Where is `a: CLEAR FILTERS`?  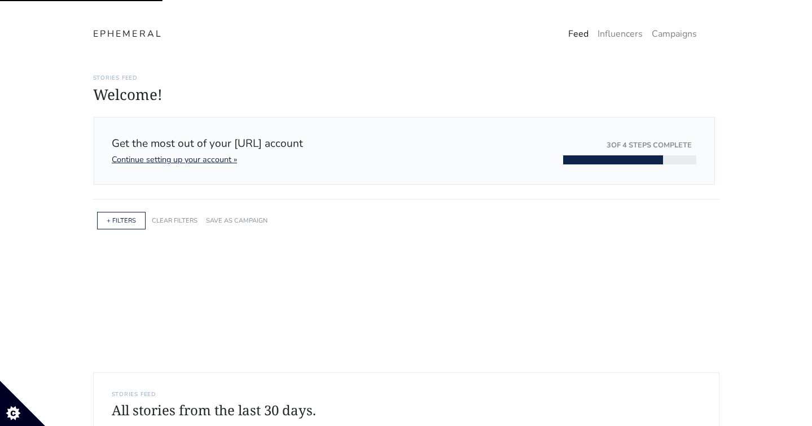
a: CLEAR FILTERS is located at coordinates (174, 220).